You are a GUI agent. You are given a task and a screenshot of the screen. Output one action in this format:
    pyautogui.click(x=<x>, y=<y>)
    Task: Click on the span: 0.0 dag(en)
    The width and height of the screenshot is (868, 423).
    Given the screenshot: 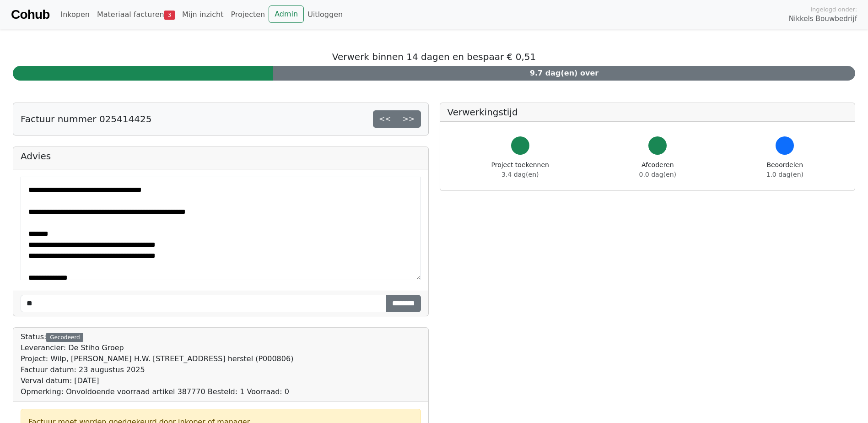 What is the action you would take?
    pyautogui.click(x=657, y=175)
    